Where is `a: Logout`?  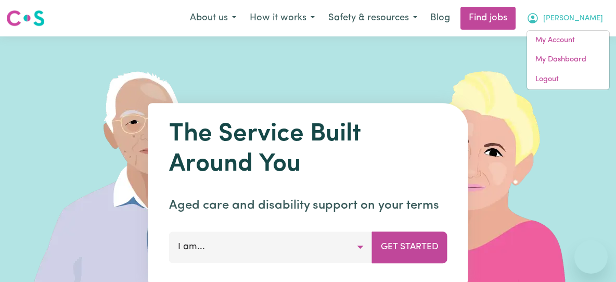 a: Logout is located at coordinates (568, 80).